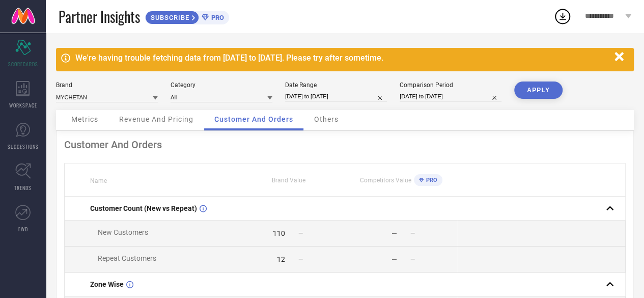  I want to click on button: APPLY, so click(538, 90).